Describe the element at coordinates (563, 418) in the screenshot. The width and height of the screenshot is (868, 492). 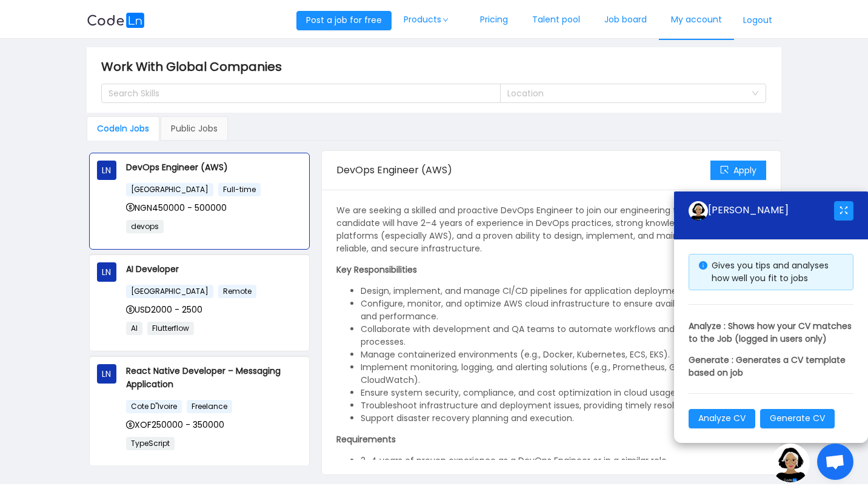
I see `li: Support disaster recovery planning and execution.` at that location.